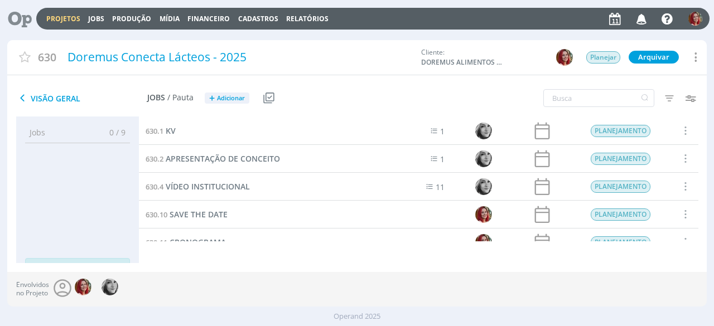  I want to click on a: Relatórios, so click(307, 18).